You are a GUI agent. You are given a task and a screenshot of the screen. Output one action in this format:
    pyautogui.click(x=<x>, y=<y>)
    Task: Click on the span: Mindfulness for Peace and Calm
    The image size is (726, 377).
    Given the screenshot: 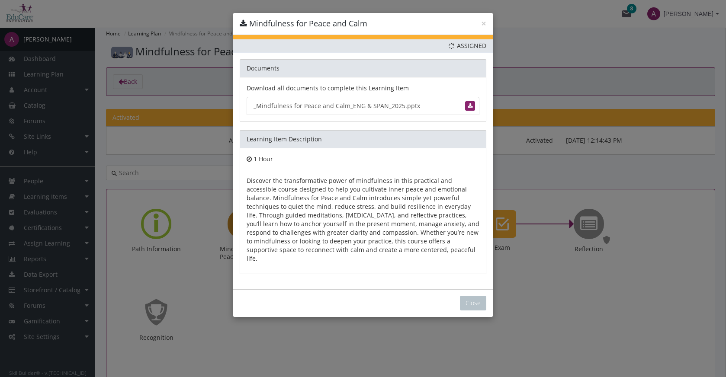 What is the action you would take?
    pyautogui.click(x=308, y=23)
    